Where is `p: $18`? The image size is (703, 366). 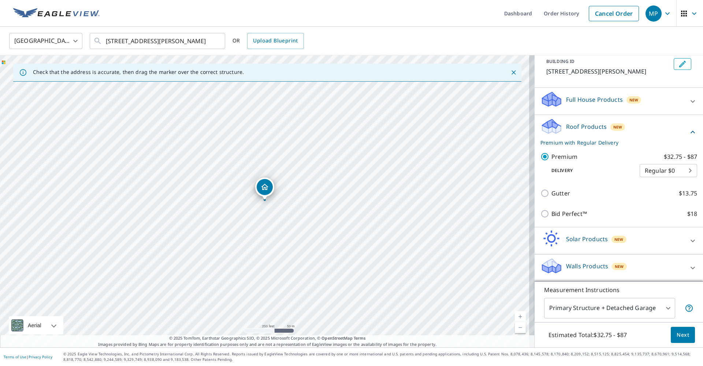
p: $18 is located at coordinates (692, 214).